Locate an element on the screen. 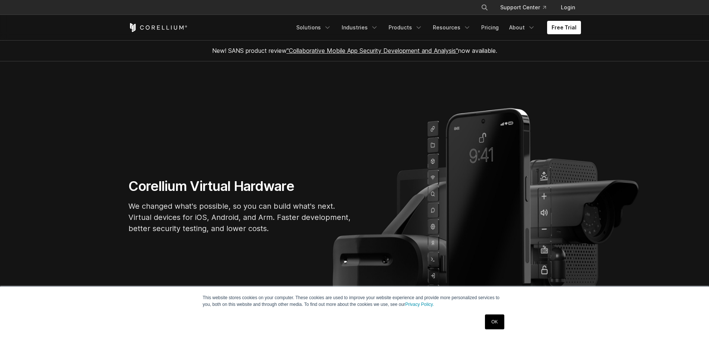  a: Resources is located at coordinates (452, 28).